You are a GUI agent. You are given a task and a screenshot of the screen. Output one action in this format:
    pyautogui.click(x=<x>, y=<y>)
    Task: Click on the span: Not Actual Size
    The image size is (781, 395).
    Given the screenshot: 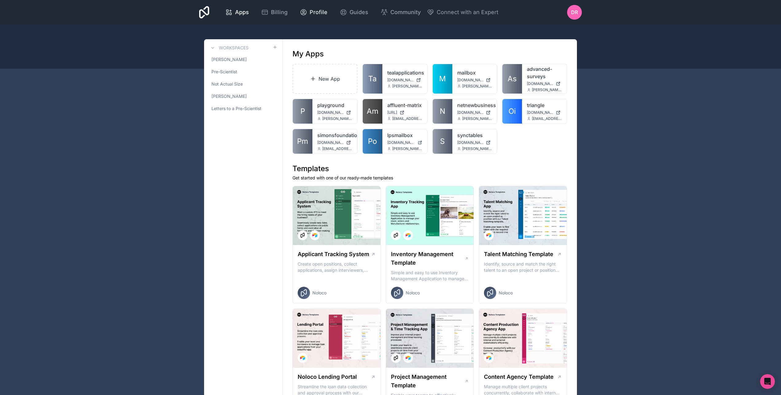 What is the action you would take?
    pyautogui.click(x=227, y=84)
    